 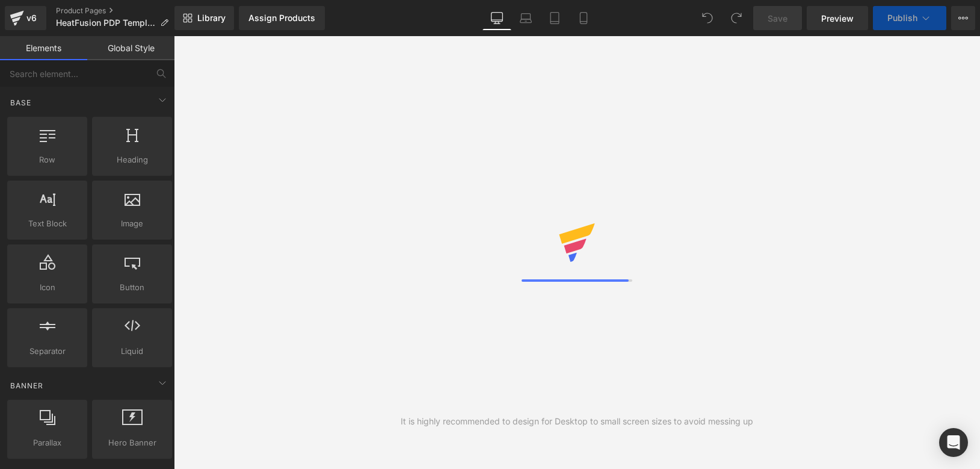 What do you see at coordinates (526, 18) in the screenshot?
I see `a: Laptop` at bounding box center [526, 18].